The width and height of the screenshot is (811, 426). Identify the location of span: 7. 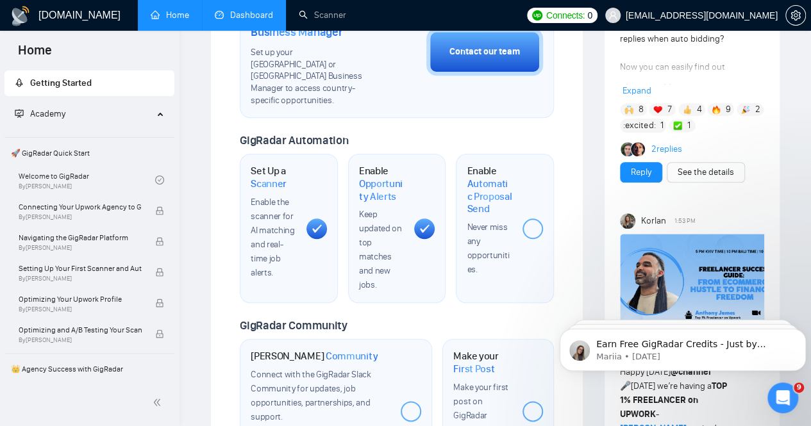
(669, 110).